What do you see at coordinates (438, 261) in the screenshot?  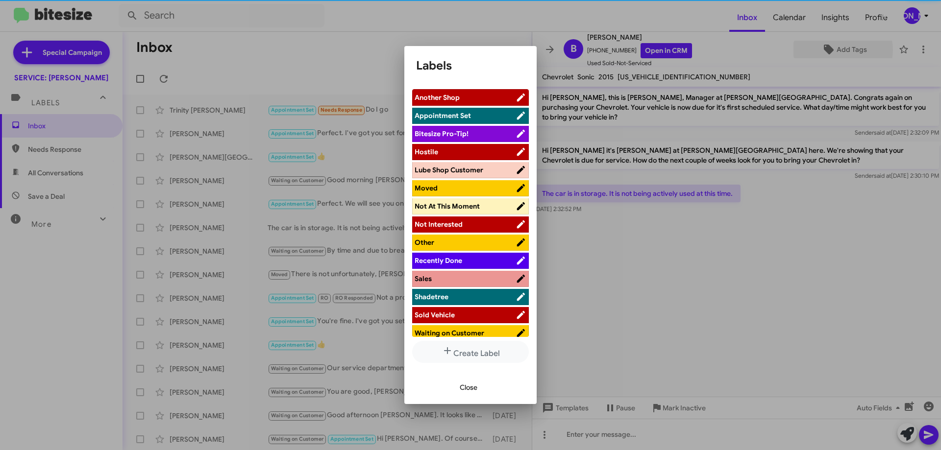 I see `span: Recently Done` at bounding box center [438, 261].